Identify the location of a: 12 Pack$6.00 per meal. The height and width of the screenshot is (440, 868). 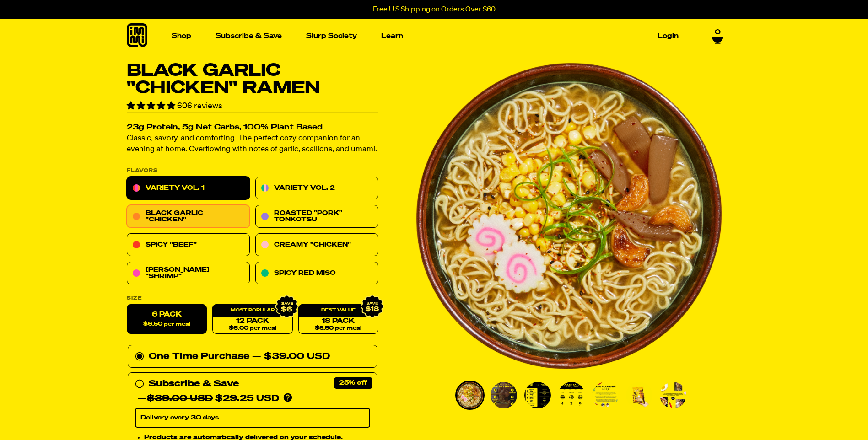
(252, 319).